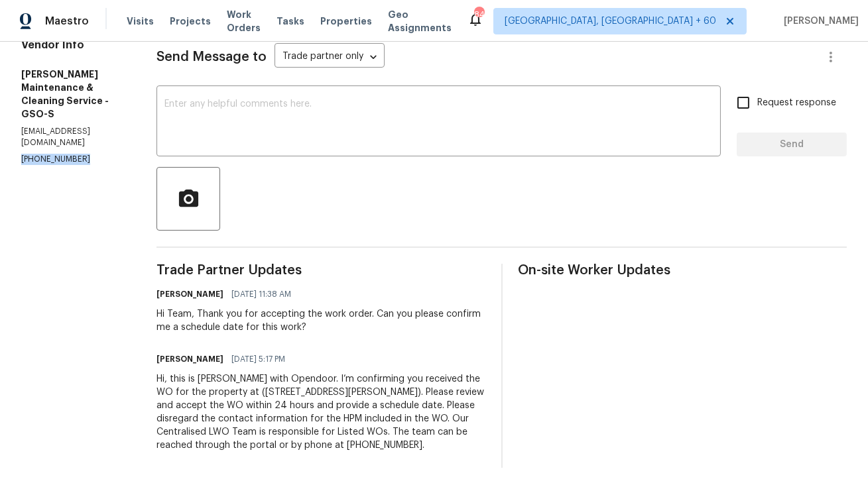 The image size is (868, 489). I want to click on h4: Vendor Info, so click(73, 45).